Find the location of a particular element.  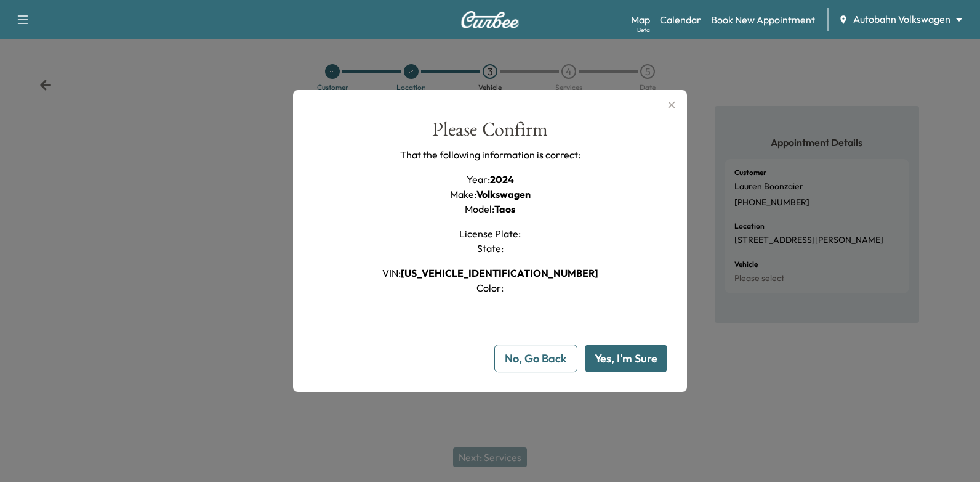

a: Calendar is located at coordinates (680, 20).